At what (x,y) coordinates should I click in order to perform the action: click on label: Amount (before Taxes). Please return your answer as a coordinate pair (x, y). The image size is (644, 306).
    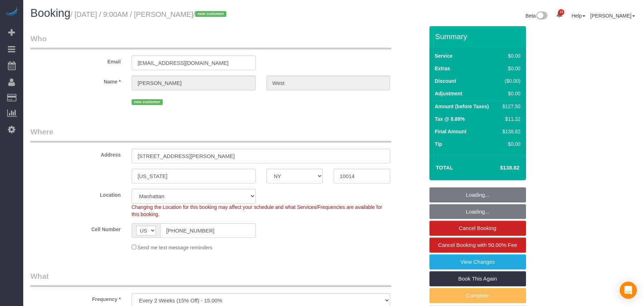
    Looking at the image, I should click on (462, 107).